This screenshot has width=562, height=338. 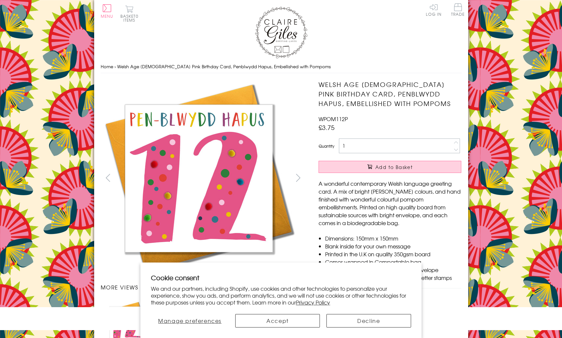 I want to click on button: prev, so click(x=108, y=178).